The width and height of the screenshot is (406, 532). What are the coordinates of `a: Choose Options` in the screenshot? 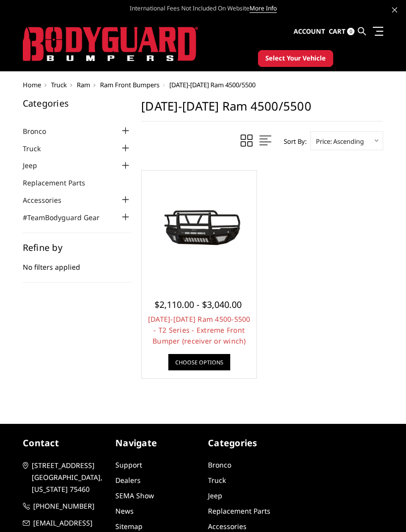 It's located at (199, 362).